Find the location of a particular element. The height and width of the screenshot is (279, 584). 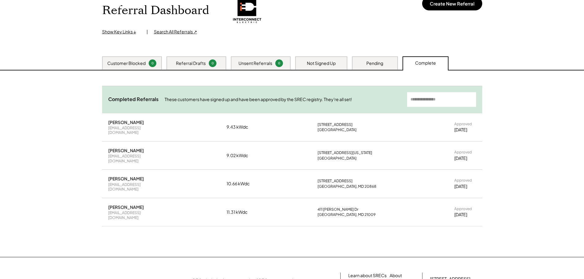

div: Referral Drafts is located at coordinates (191, 63).